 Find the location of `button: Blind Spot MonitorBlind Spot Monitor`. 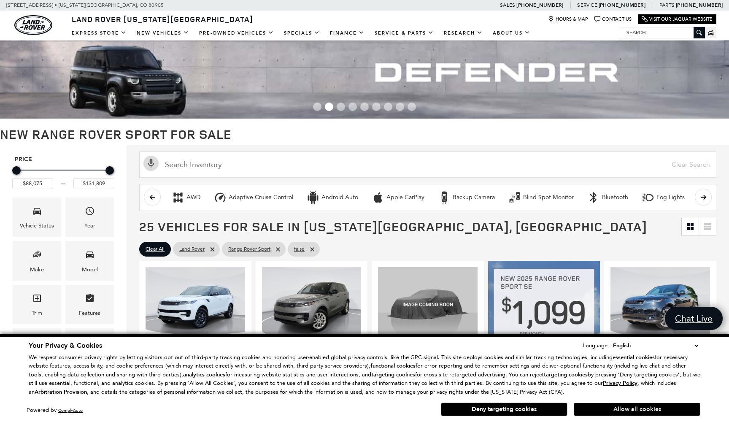

button: Blind Spot MonitorBlind Spot Monitor is located at coordinates (541, 197).